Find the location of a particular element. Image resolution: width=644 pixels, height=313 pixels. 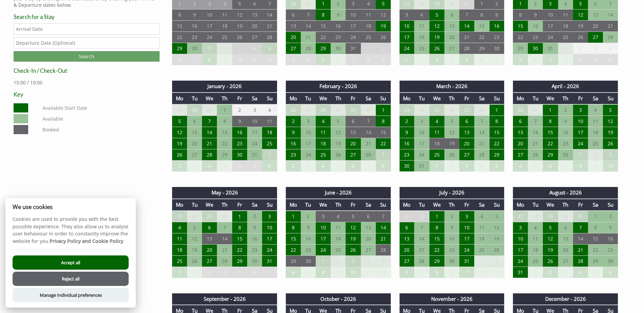

a: Privacy Policy and Cookie Policy is located at coordinates (86, 241).